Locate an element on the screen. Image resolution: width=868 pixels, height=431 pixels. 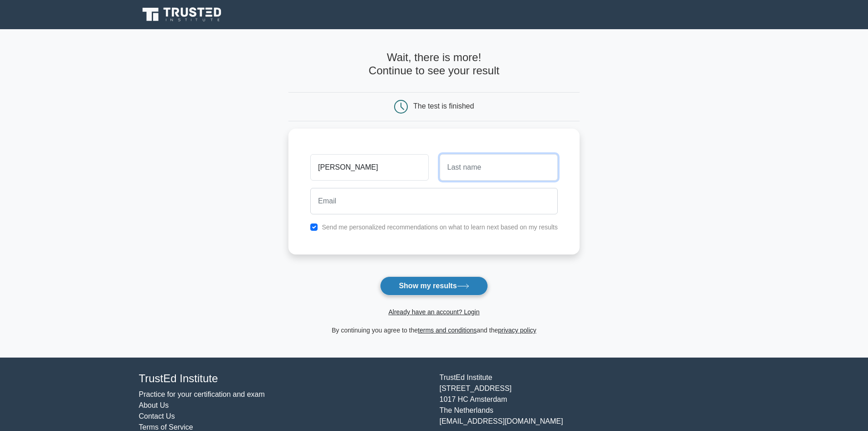
h4: TrustEd Institute is located at coordinates (284, 379).